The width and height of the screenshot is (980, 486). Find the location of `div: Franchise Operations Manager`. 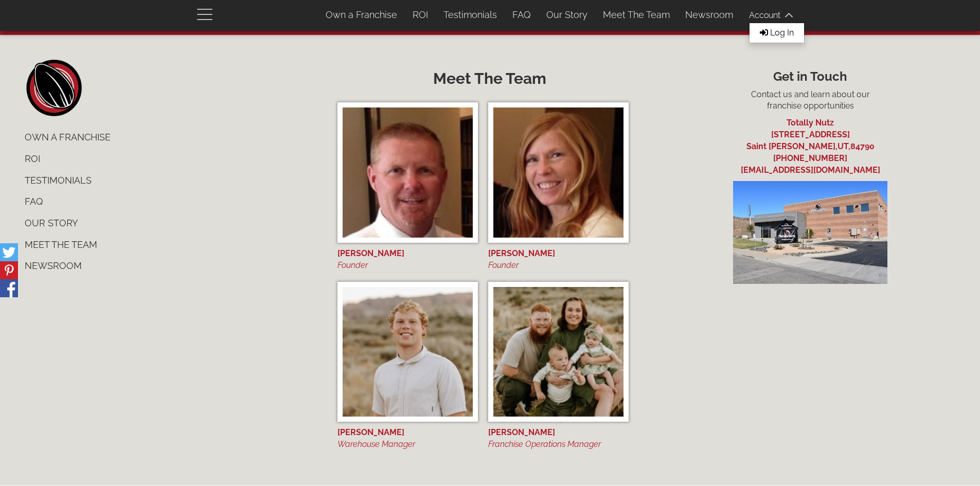

div: Franchise Operations Manager is located at coordinates (558, 444).